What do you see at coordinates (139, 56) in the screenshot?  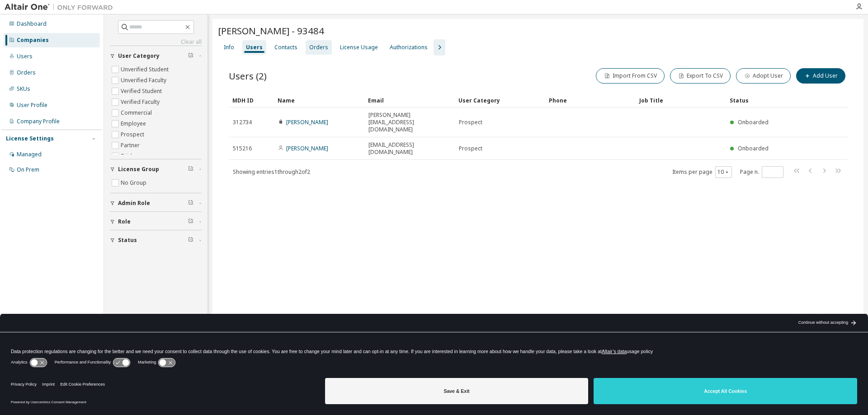 I see `span: User Category` at bounding box center [139, 56].